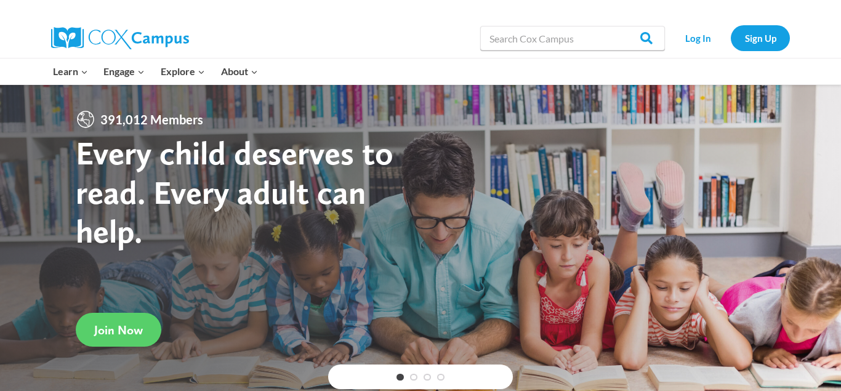 Image resolution: width=841 pixels, height=391 pixels. I want to click on a: 3, so click(427, 377).